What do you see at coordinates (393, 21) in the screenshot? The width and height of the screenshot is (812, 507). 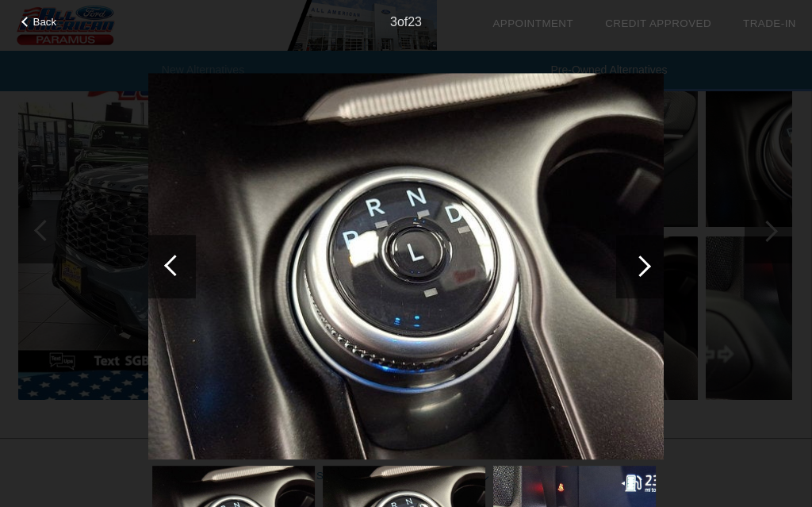 I see `span: 3` at bounding box center [393, 21].